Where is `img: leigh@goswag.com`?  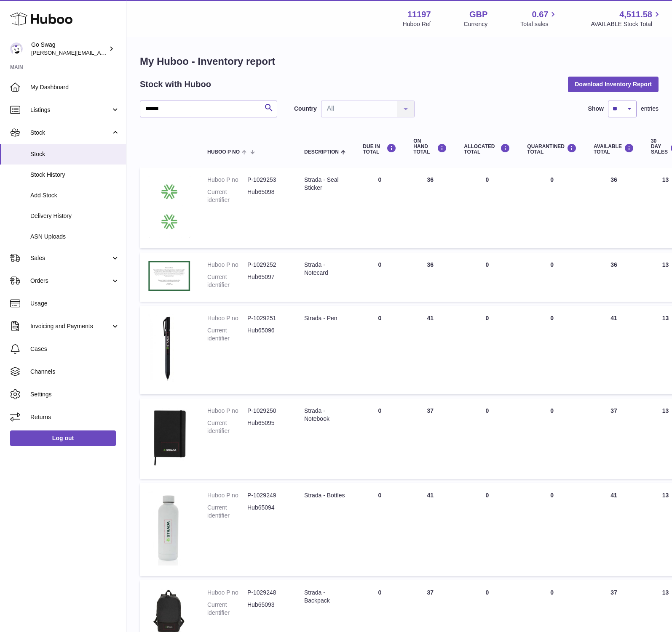 img: leigh@goswag.com is located at coordinates (17, 49).